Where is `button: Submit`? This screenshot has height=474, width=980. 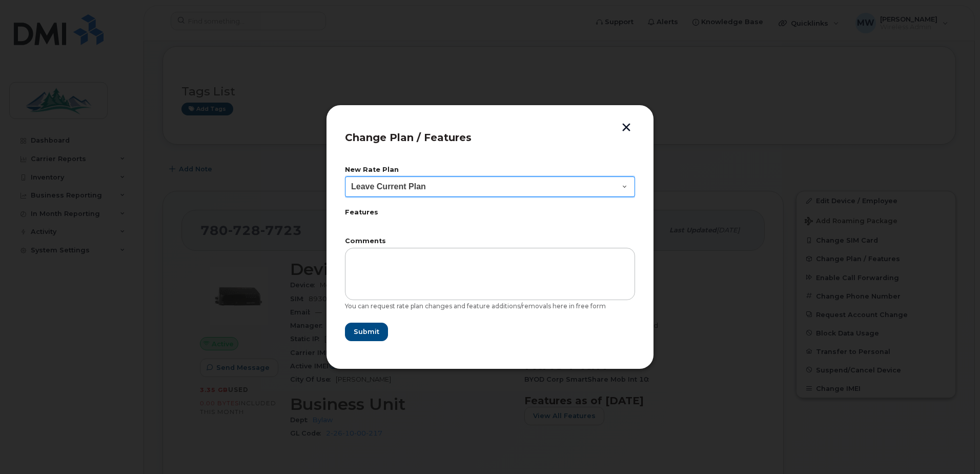
button: Submit is located at coordinates (367, 332).